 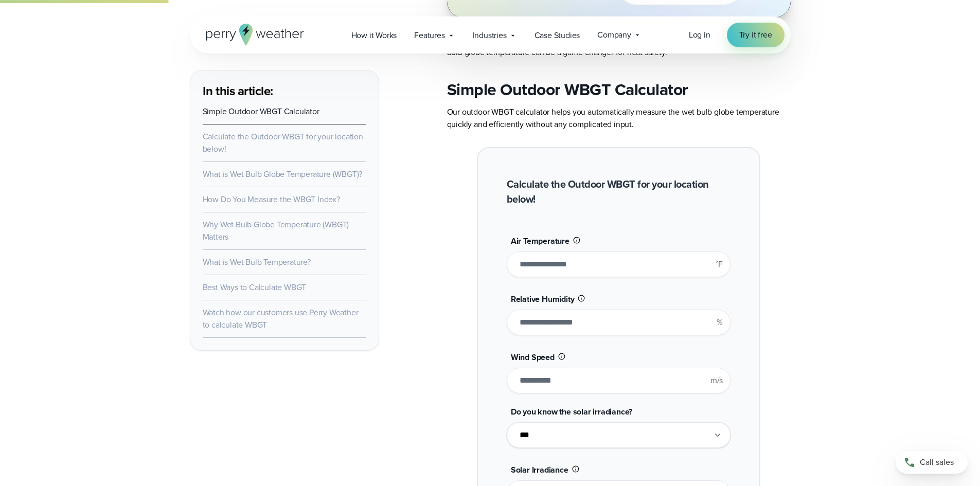 I want to click on a: How it Works, so click(x=374, y=35).